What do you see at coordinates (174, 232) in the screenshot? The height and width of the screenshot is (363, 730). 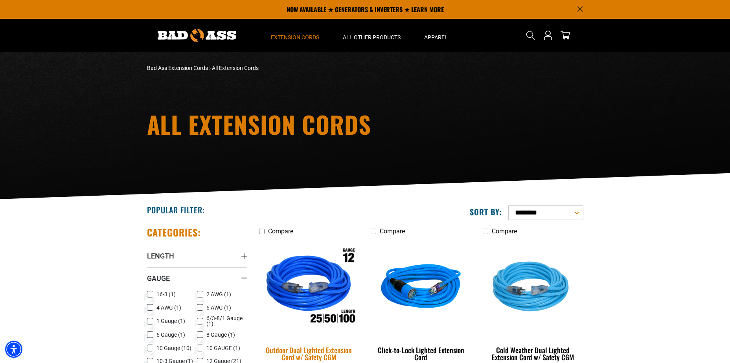 I see `h2: Categories:` at bounding box center [174, 232].